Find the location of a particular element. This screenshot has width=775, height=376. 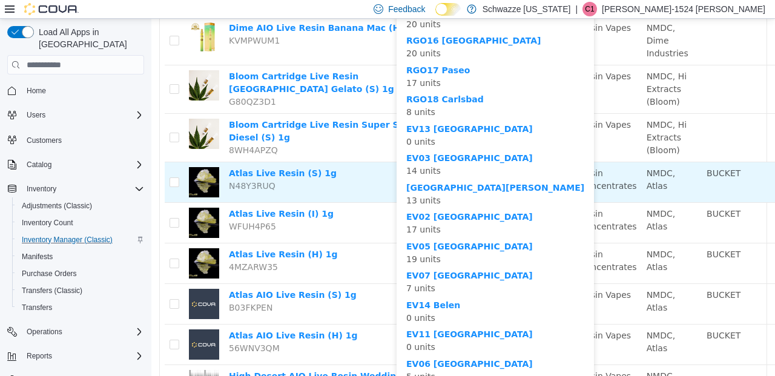

a: Transfers (Classic) is located at coordinates (52, 290).